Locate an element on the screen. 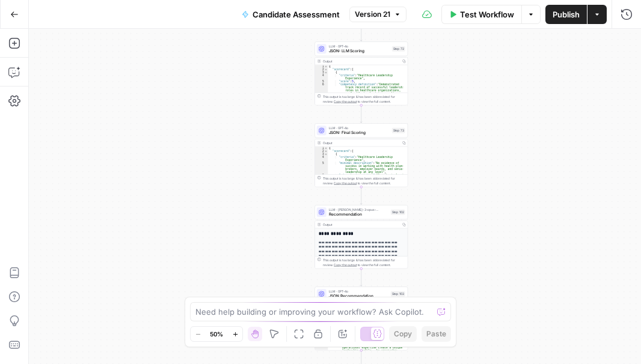 This screenshot has width=641, height=364. span: Toggle code folding, rows 2 through 9 is located at coordinates (326, 69).